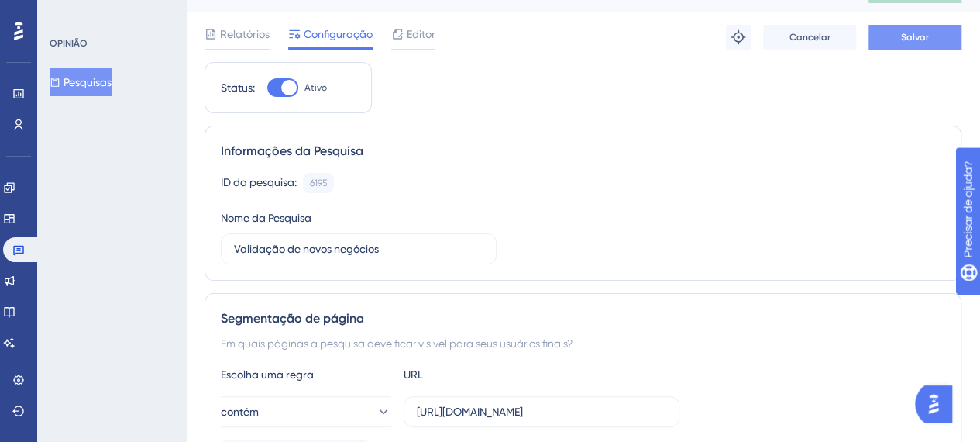  Describe the element at coordinates (915, 37) in the screenshot. I see `button: Salvar` at that location.